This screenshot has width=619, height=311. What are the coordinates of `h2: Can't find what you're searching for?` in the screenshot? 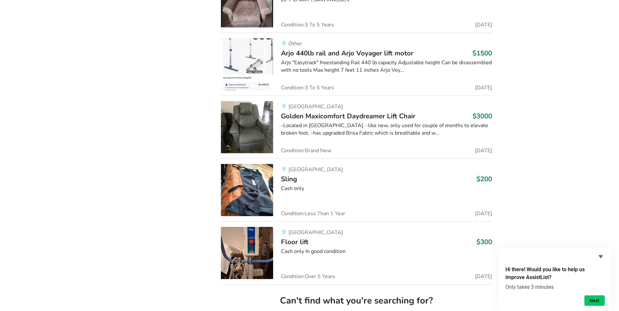 It's located at (356, 301).